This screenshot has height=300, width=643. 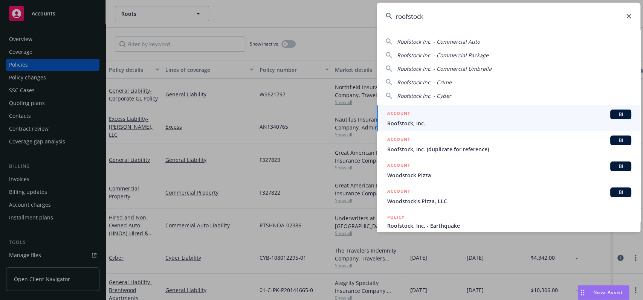 I want to click on a: ACCOUNTBIRoofstock, Inc. (duplicate for reference), so click(x=509, y=144).